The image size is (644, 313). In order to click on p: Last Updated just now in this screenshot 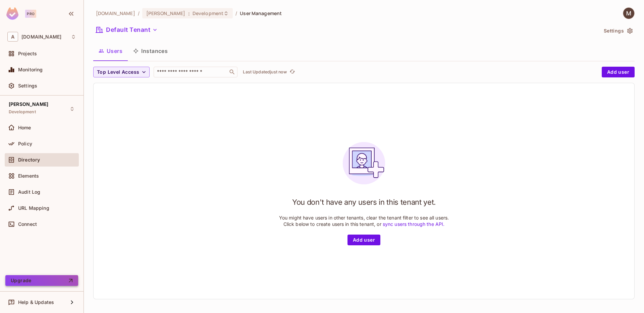, I will do `click(264, 72)`.